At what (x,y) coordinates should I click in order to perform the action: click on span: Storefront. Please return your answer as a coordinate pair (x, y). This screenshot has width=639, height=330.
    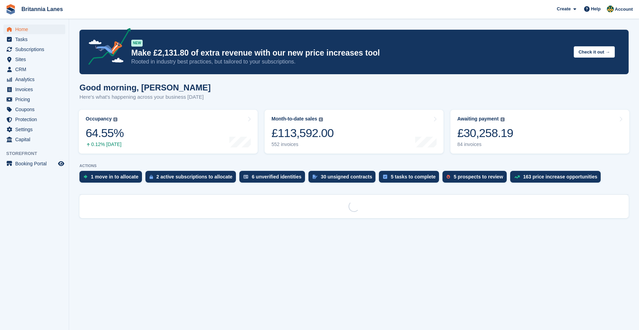
    Looking at the image, I should click on (37, 154).